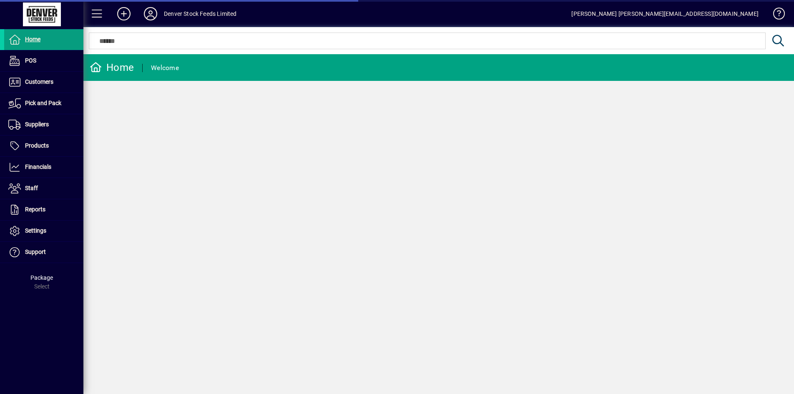 The width and height of the screenshot is (794, 394). What do you see at coordinates (44, 82) in the screenshot?
I see `a: Customers` at bounding box center [44, 82].